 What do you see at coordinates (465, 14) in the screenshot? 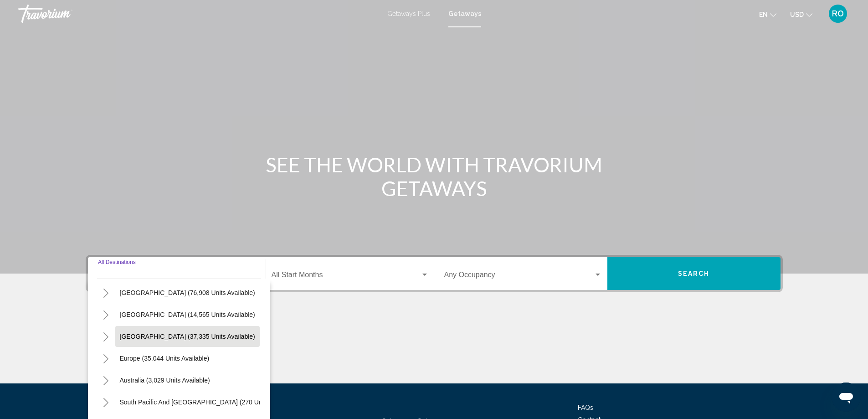
I see `a: Getaways` at bounding box center [465, 14].